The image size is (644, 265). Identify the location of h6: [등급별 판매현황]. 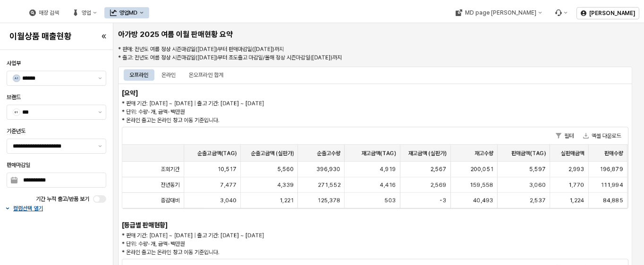
(161, 225).